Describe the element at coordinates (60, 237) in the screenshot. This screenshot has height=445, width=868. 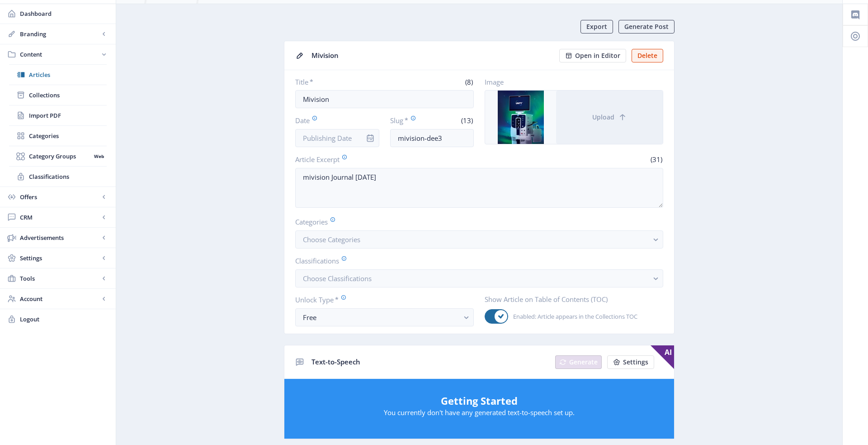
I see `span: Advertisements` at that location.